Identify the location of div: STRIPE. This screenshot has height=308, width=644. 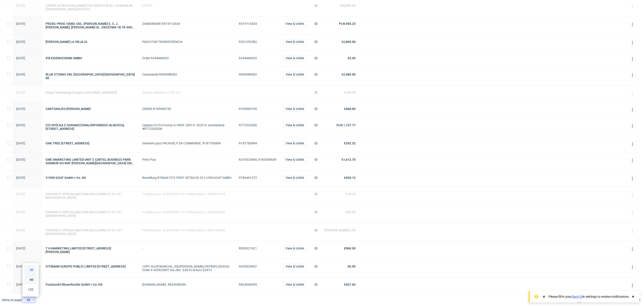
(187, 6).